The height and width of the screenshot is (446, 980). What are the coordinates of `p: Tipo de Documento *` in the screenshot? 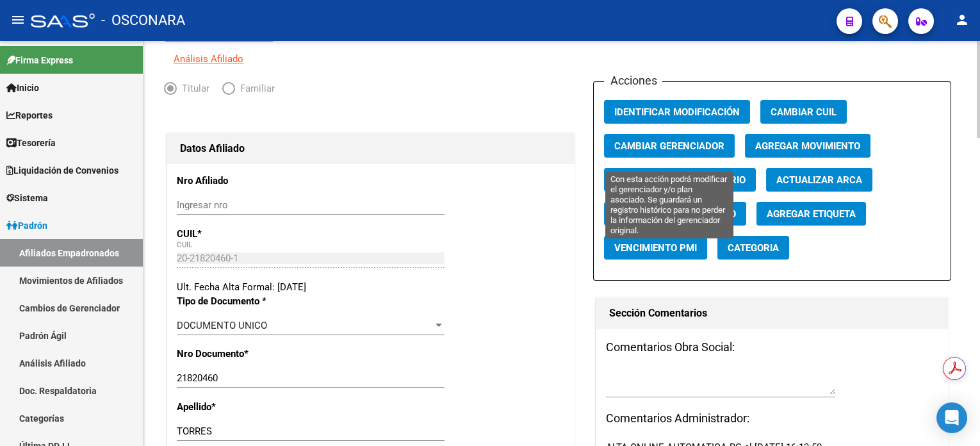 It's located at (235, 302).